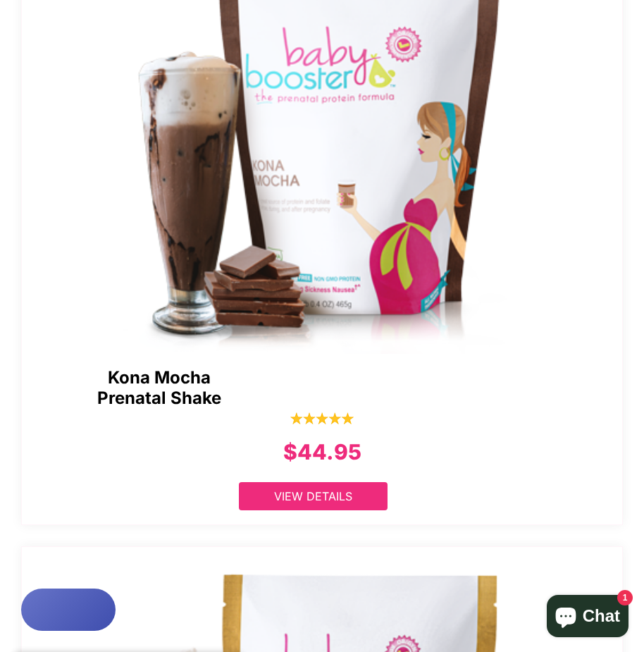 The image size is (644, 652). I want to click on button: Rewards, so click(68, 609).